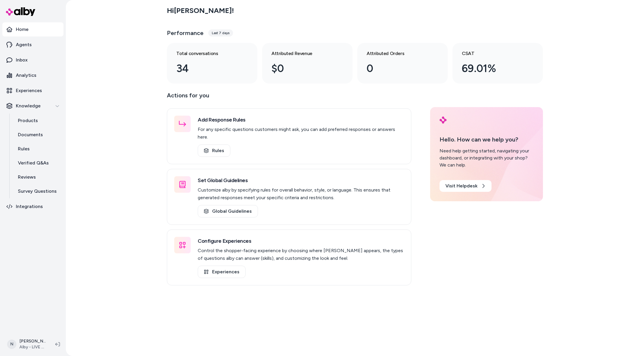 The height and width of the screenshot is (356, 644). What do you see at coordinates (38, 177) in the screenshot?
I see `a: Reviews` at bounding box center [38, 177].